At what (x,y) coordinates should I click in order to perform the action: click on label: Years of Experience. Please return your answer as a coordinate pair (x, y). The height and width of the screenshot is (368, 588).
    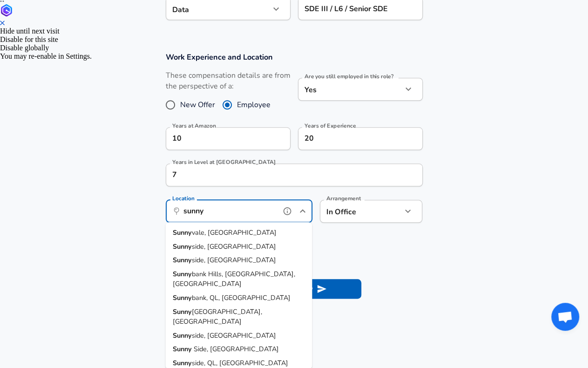
    Looking at the image, I should click on (330, 126).